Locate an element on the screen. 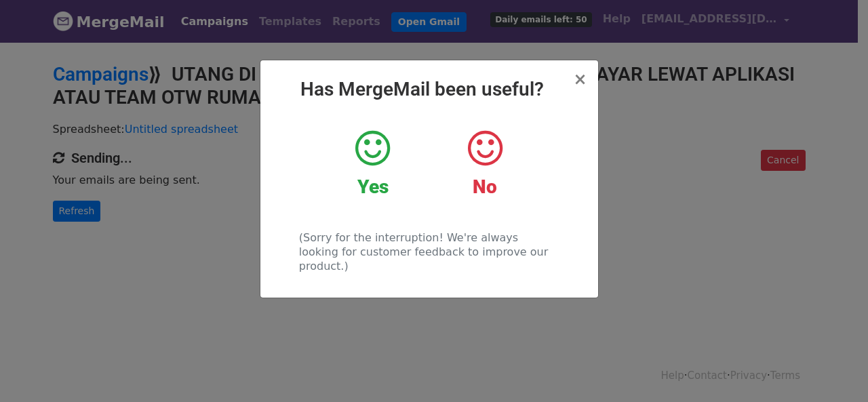 The width and height of the screenshot is (868, 402). p: (Sorry for the interruption! We're always looking for customer feedback to improve our product.) is located at coordinates (428, 252).